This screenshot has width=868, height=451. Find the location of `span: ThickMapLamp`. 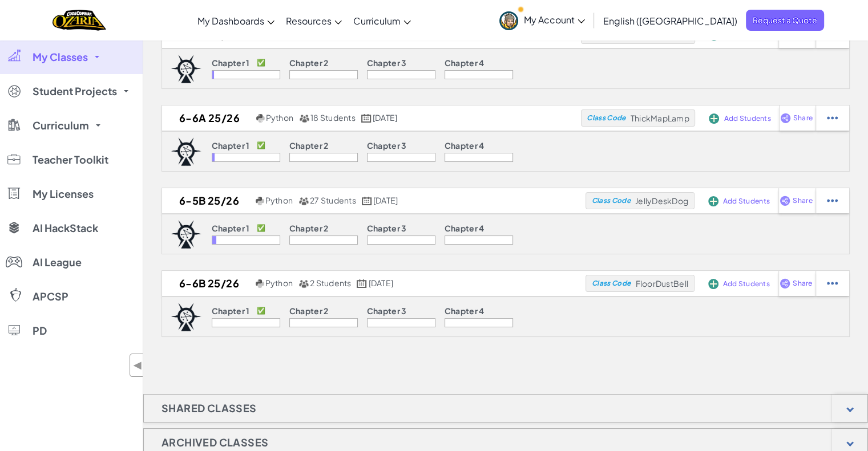

span: ThickMapLamp is located at coordinates (659, 118).